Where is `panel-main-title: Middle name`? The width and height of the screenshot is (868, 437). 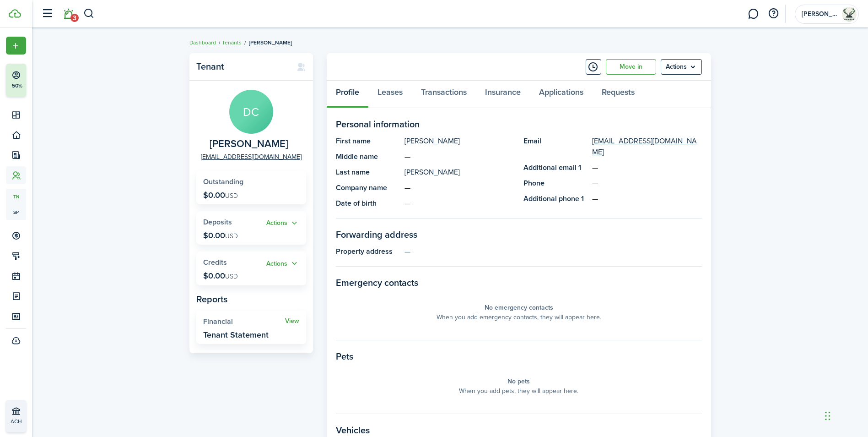
panel-main-title: Middle name is located at coordinates (368, 157).